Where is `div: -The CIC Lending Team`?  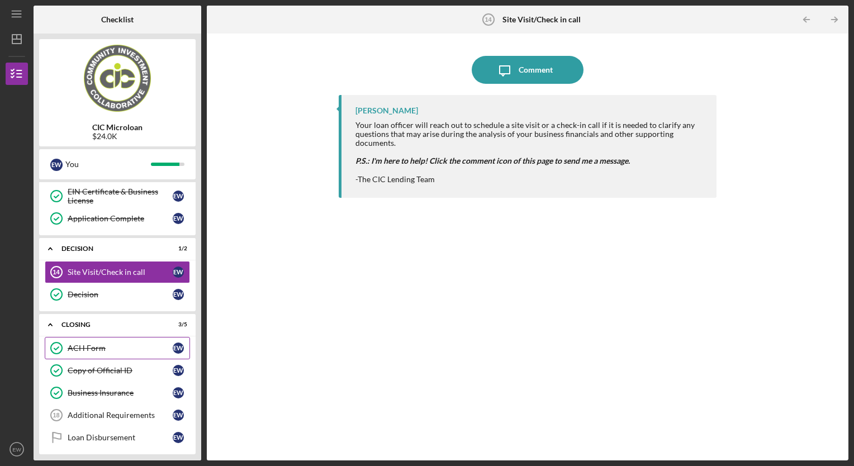
div: -The CIC Lending Team is located at coordinates (530, 179).